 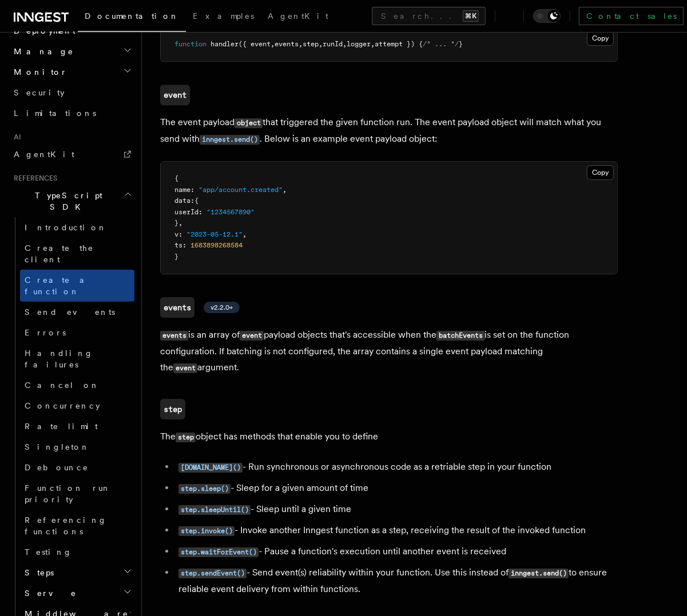 I want to click on code: step.invoke(), so click(x=206, y=531).